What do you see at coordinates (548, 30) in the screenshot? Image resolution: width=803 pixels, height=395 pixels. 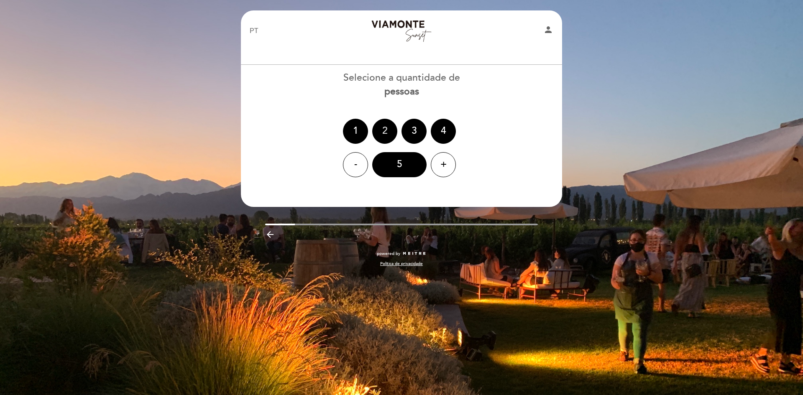 I see `i: person` at bounding box center [548, 30].